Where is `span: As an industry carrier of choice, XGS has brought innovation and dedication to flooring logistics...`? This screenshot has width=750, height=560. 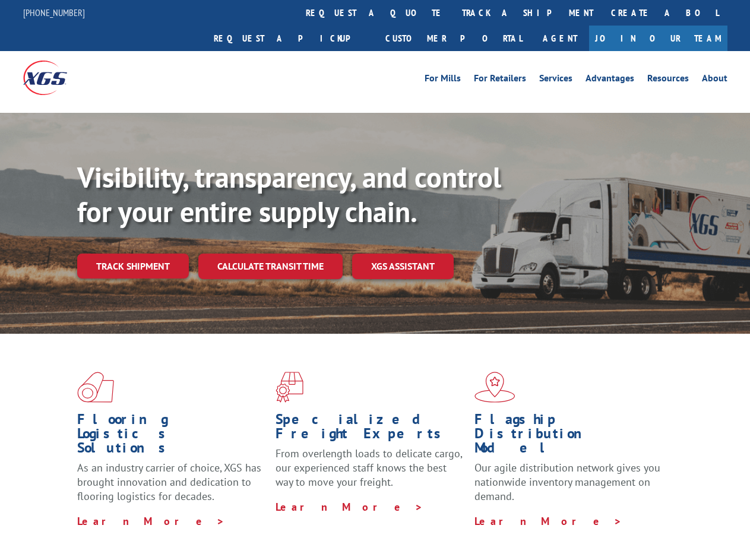
span: As an industry carrier of choice, XGS has brought innovation and dedication to flooring logistics... is located at coordinates (169, 482).